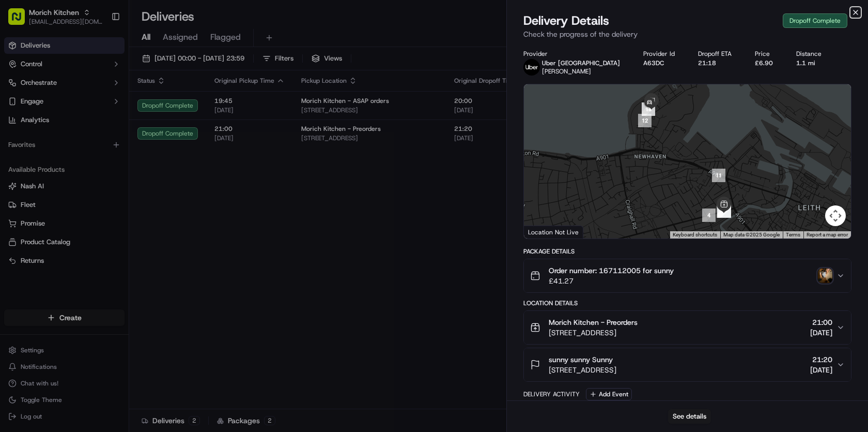  Describe the element at coordinates (813, 54) in the screenshot. I see `div: Distance` at that location.